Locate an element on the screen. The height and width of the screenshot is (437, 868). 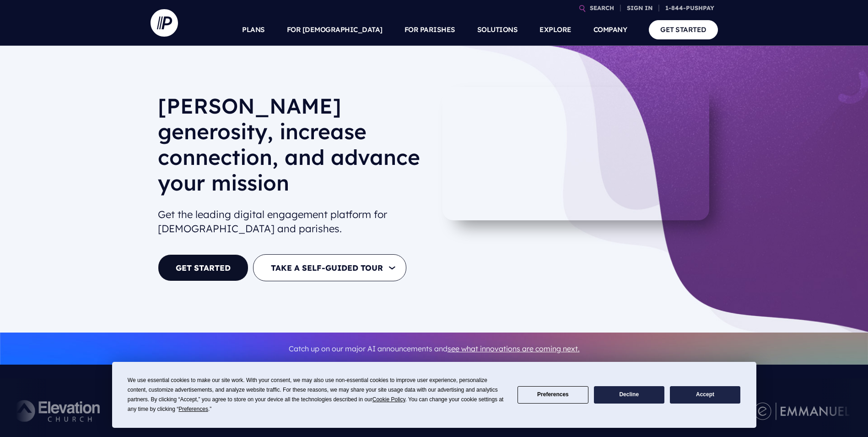
a: EXPLORE is located at coordinates (556, 30).